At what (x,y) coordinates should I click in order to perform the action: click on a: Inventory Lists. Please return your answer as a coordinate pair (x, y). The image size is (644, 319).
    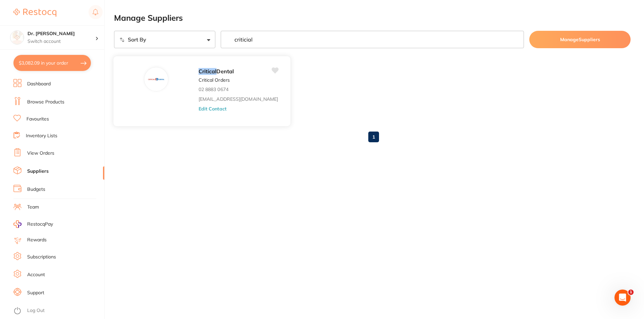
    Looking at the image, I should click on (42, 136).